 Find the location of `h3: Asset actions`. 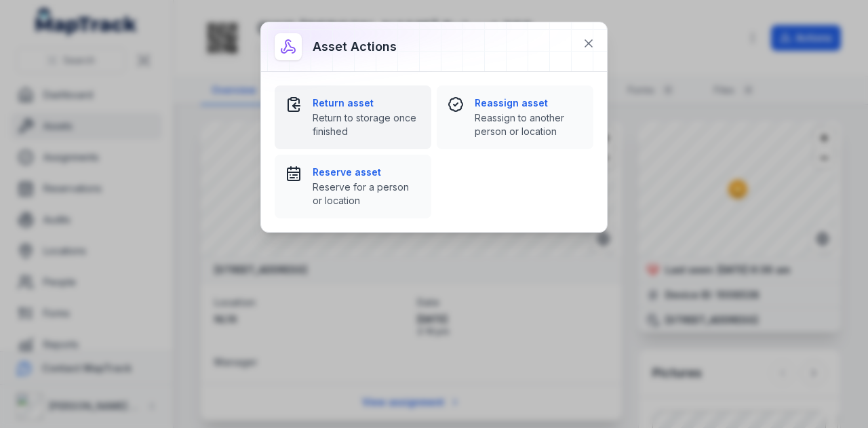

h3: Asset actions is located at coordinates (354, 47).